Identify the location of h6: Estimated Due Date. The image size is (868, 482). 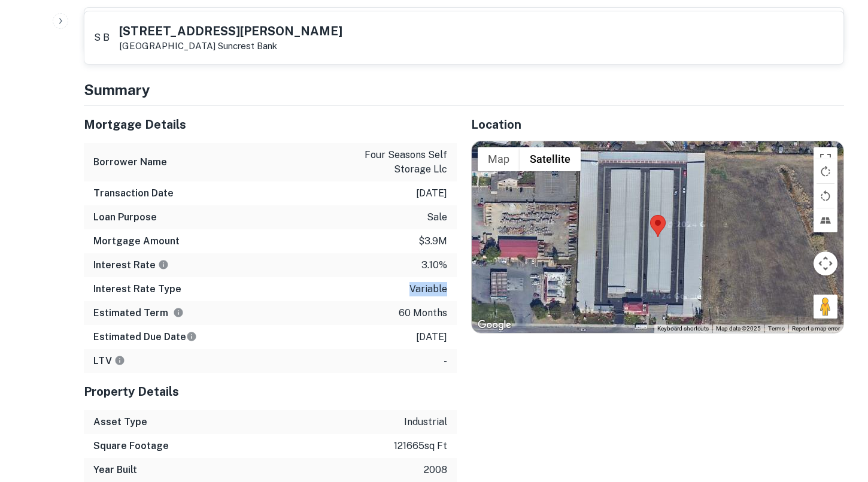
(145, 337).